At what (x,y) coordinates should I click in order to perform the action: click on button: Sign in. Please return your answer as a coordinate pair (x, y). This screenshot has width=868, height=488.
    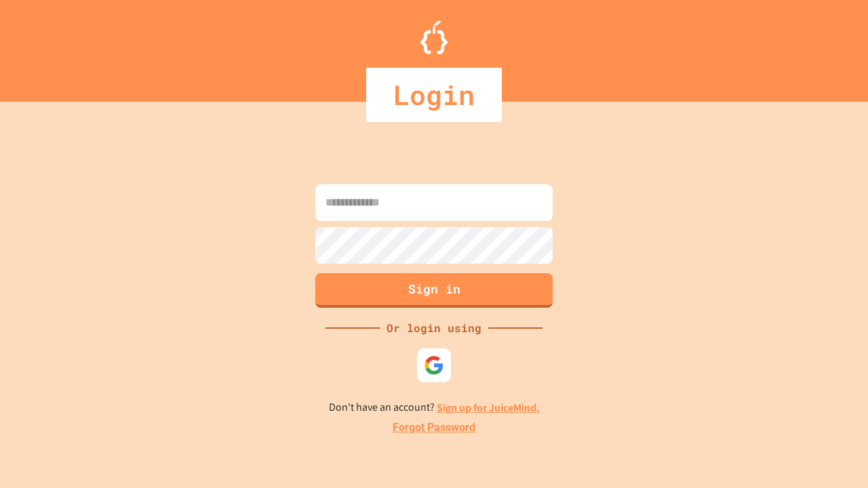
    Looking at the image, I should click on (434, 290).